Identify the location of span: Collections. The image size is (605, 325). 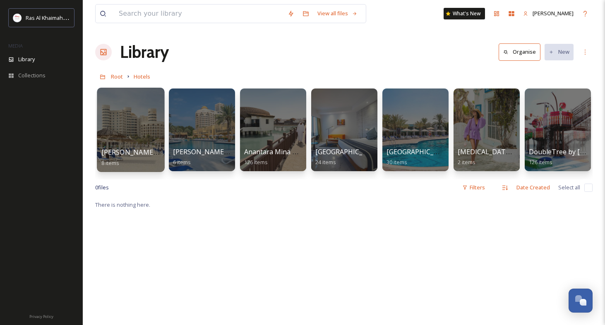
(32, 75).